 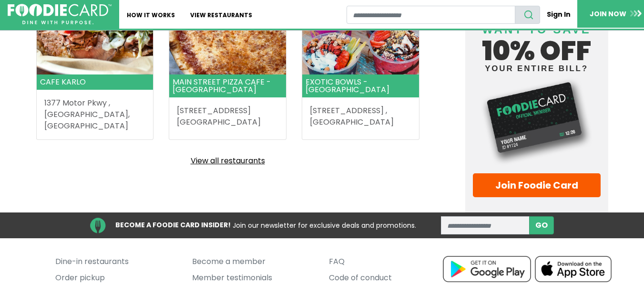 I want to click on header: Cafe Karlo, so click(x=95, y=82).